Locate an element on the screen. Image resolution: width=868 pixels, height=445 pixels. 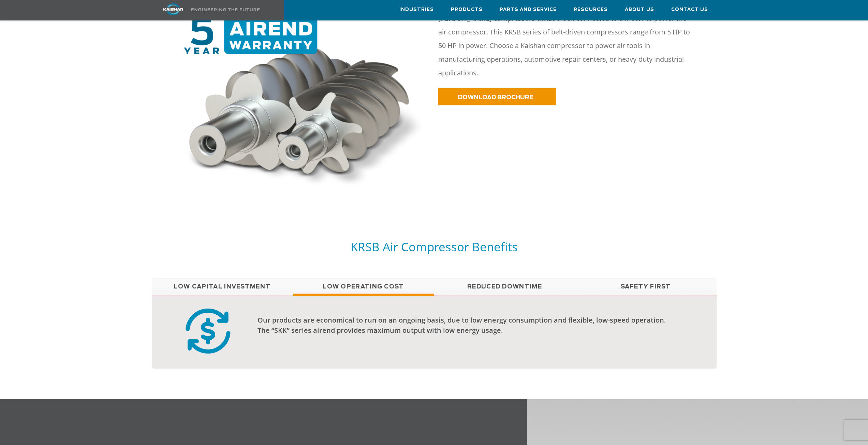
li: Low Capital Investment is located at coordinates (222, 287).